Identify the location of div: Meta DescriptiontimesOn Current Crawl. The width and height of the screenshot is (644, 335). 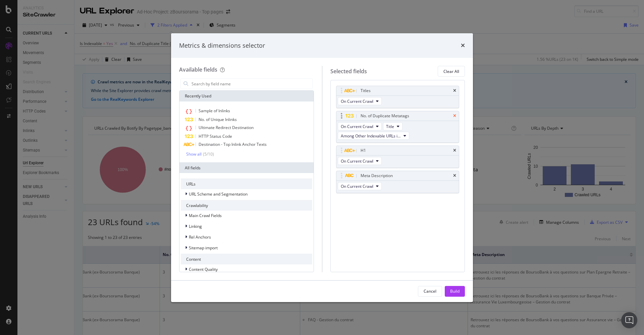
(398, 182).